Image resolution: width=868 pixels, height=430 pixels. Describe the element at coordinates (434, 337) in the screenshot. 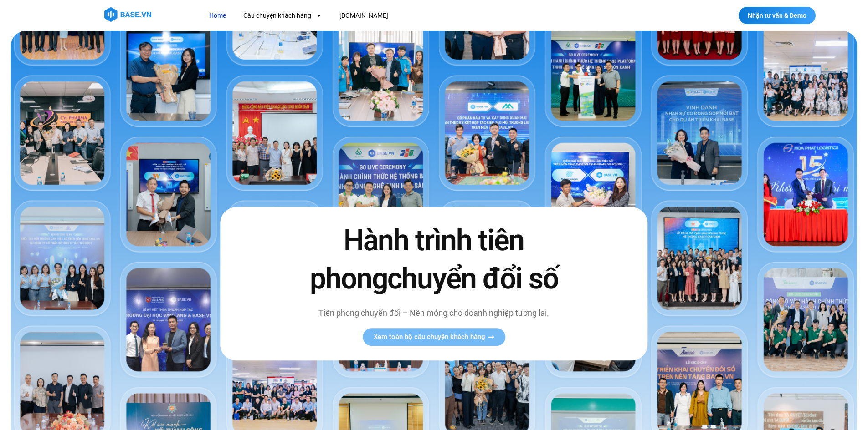

I see `a: Xem toàn bộ câu chuyện khách hàng` at that location.